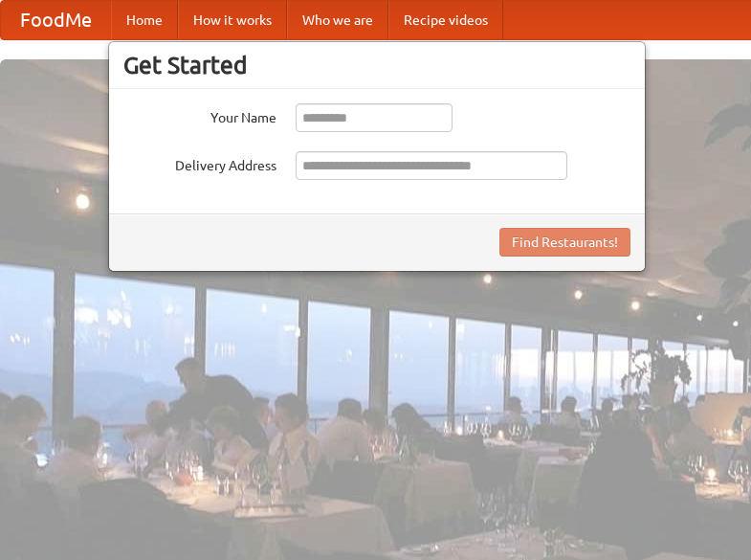 The height and width of the screenshot is (560, 751). What do you see at coordinates (144, 20) in the screenshot?
I see `a: Home` at bounding box center [144, 20].